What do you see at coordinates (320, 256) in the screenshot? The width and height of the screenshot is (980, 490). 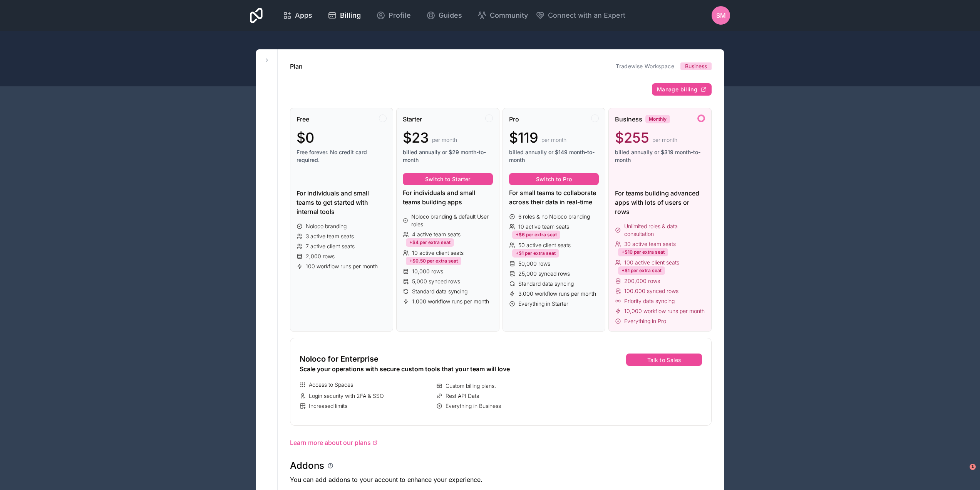 I see `span: 2,000 rows` at bounding box center [320, 256].